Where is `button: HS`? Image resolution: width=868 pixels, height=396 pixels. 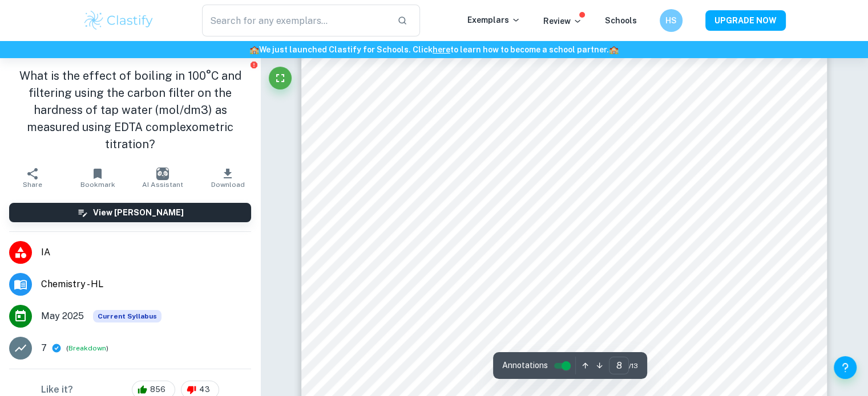 button: HS is located at coordinates (671, 20).